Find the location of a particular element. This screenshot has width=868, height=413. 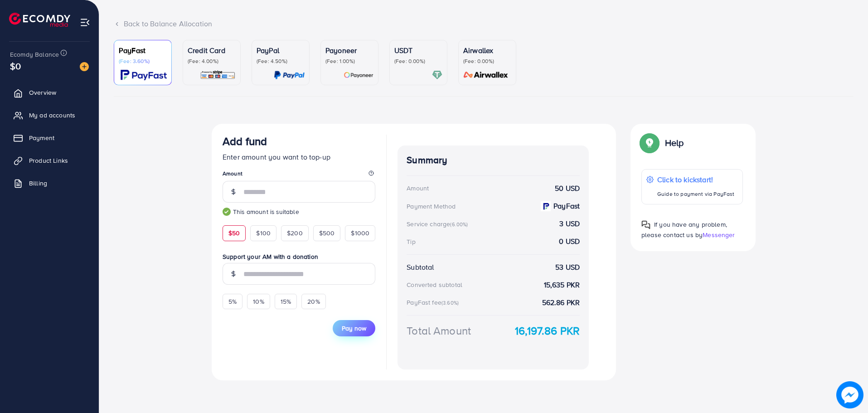

a: Payment is located at coordinates (50, 138).